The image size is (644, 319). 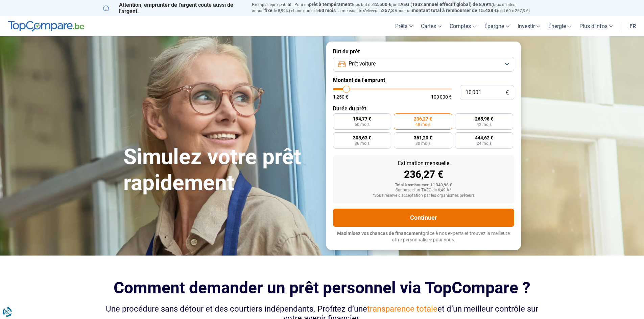 I want to click on span: transparence totale, so click(x=402, y=309).